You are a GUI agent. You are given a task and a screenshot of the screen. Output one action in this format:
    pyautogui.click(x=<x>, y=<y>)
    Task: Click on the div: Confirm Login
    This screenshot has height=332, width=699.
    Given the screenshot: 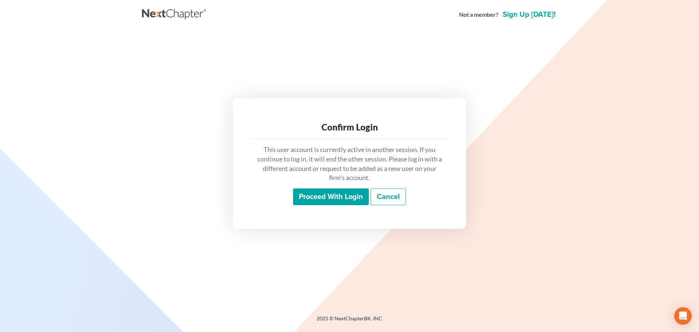 What is the action you would take?
    pyautogui.click(x=349, y=127)
    